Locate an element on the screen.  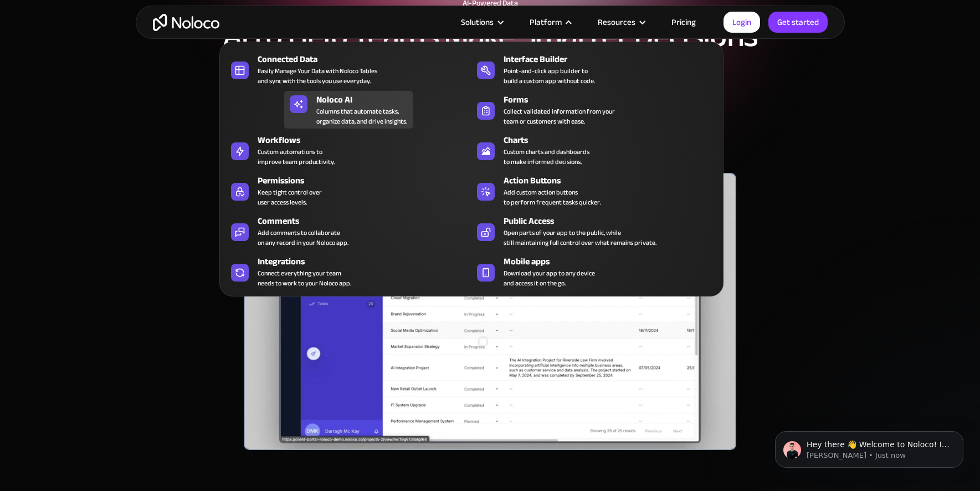
img: Profile image for Darragh is located at coordinates (34, 42).